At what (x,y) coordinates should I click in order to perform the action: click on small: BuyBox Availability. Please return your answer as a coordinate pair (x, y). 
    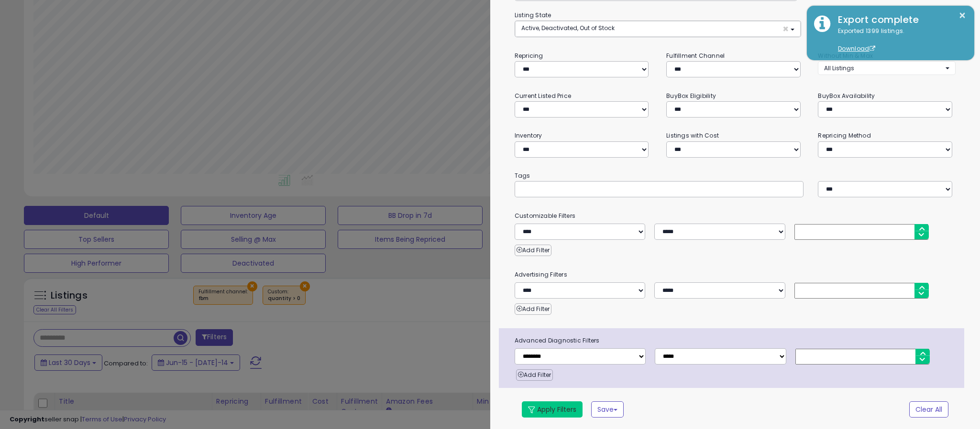
    Looking at the image, I should click on (846, 96).